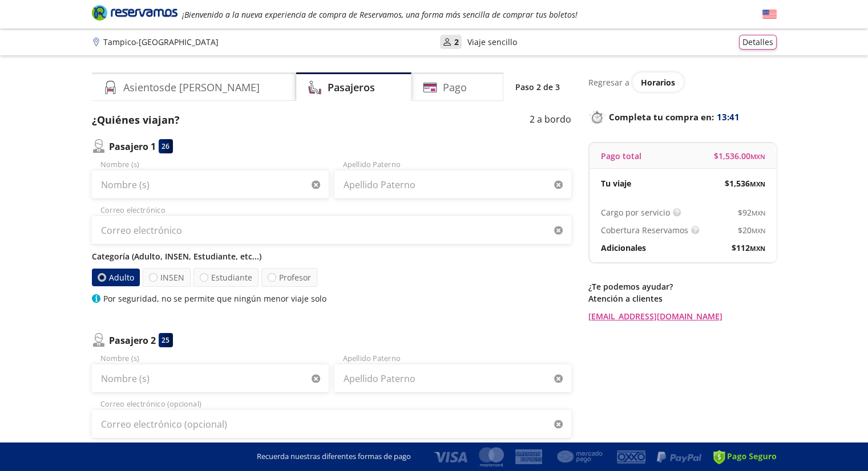 The image size is (868, 471). I want to click on p: Atención a clientes, so click(683, 298).